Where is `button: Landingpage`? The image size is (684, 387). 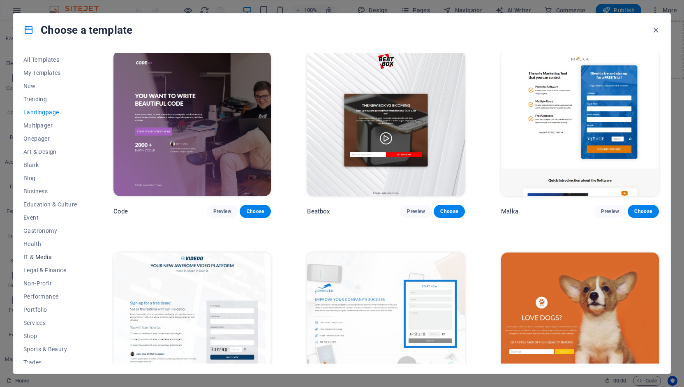 button: Landingpage is located at coordinates (50, 112).